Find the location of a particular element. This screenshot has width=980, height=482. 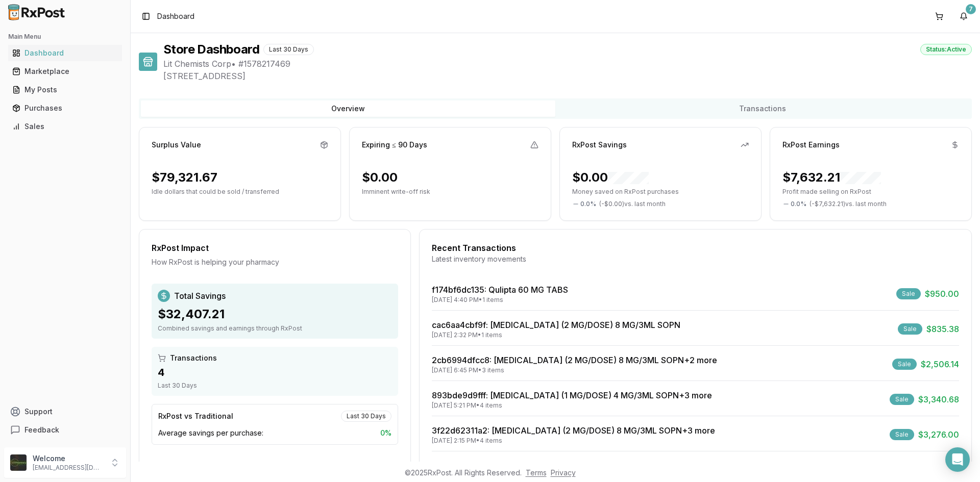

span: Dashboard is located at coordinates (175, 16).